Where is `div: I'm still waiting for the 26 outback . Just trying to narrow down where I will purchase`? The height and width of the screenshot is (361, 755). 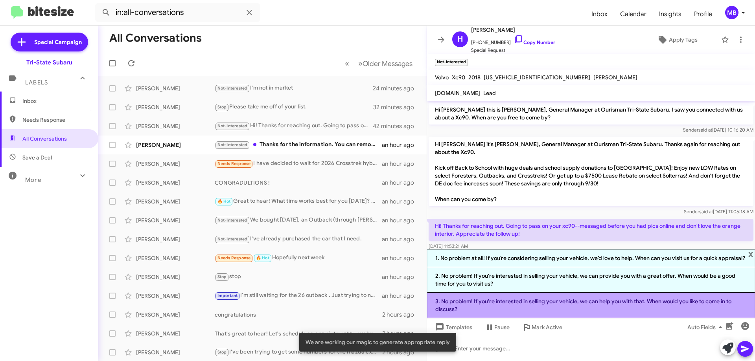
div: I'm still waiting for the 26 outback . Just trying to narrow down where I will purchase is located at coordinates (298, 296).